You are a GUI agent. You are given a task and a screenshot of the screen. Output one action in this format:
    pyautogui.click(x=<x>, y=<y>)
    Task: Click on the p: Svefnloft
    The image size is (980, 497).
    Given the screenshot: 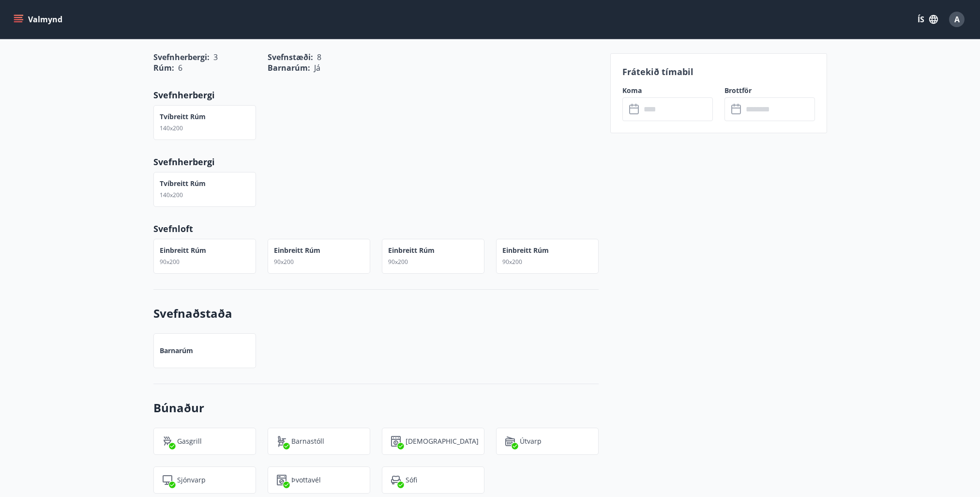 What is the action you would take?
    pyautogui.click(x=376, y=229)
    